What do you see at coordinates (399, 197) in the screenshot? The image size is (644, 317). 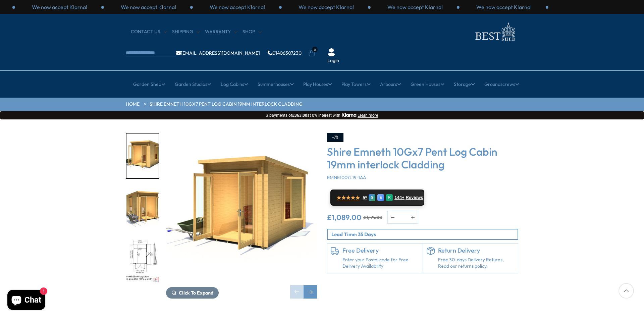 I see `span: 144+` at bounding box center [399, 197].